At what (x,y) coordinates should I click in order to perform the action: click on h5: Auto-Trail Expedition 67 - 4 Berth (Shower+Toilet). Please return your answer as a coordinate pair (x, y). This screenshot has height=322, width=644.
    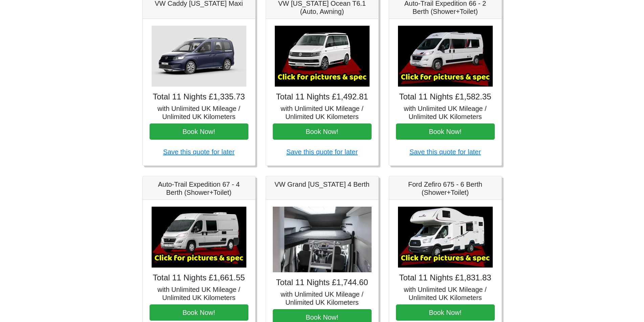
    Looking at the image, I should click on (199, 188).